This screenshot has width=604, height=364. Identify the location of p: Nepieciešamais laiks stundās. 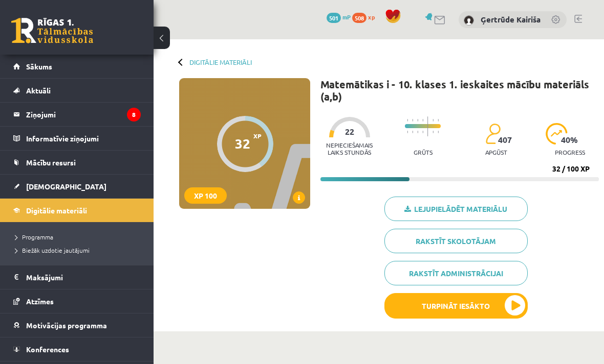
(349, 148).